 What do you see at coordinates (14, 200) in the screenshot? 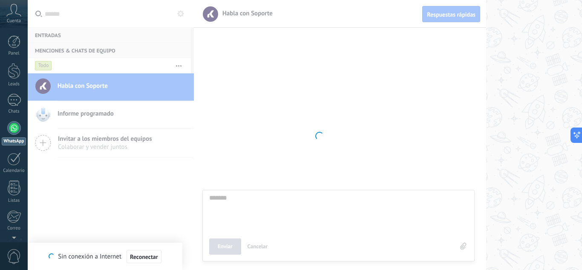
I see `div: Listas` at bounding box center [14, 200].